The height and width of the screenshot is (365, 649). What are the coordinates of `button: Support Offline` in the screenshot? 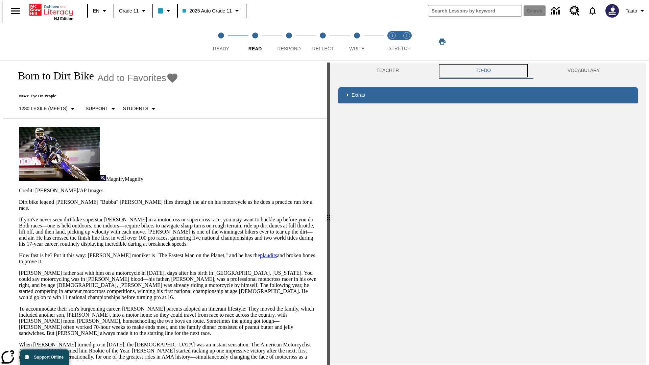 It's located at (45, 358).